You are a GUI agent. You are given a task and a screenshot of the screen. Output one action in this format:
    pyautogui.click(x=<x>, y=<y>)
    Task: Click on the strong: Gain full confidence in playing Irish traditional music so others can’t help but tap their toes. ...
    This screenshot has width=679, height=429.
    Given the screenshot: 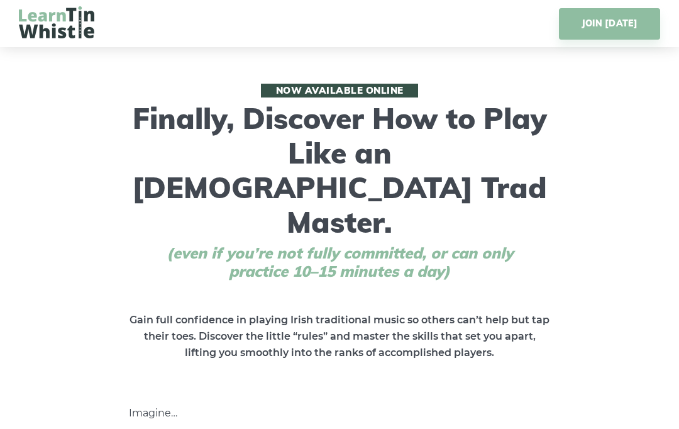 What is the action you would take?
    pyautogui.click(x=339, y=336)
    